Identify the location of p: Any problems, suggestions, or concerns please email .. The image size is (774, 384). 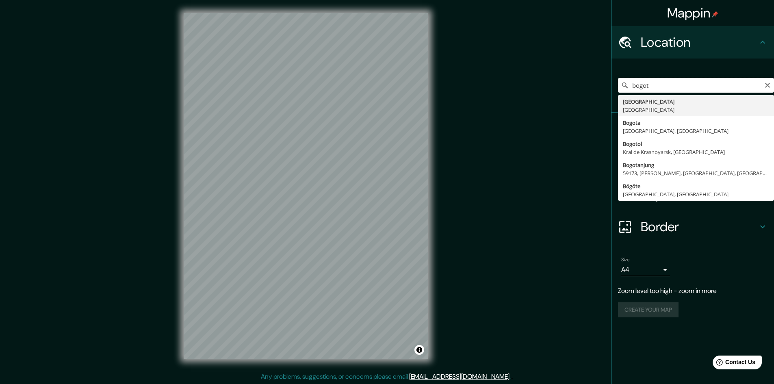
(386, 377).